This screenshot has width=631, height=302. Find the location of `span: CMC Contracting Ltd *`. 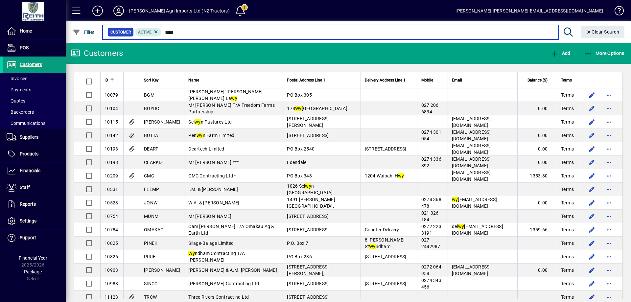

span: CMC Contracting Ltd * is located at coordinates (212, 176).